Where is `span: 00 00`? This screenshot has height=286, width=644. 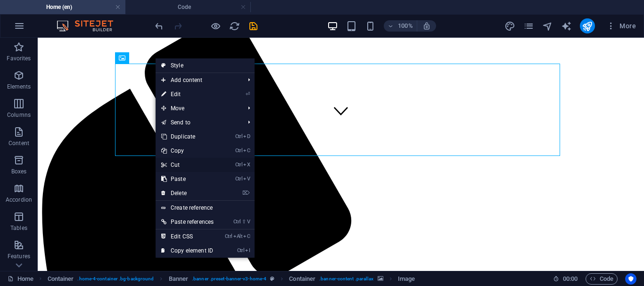 span: 00 00 is located at coordinates (570, 279).